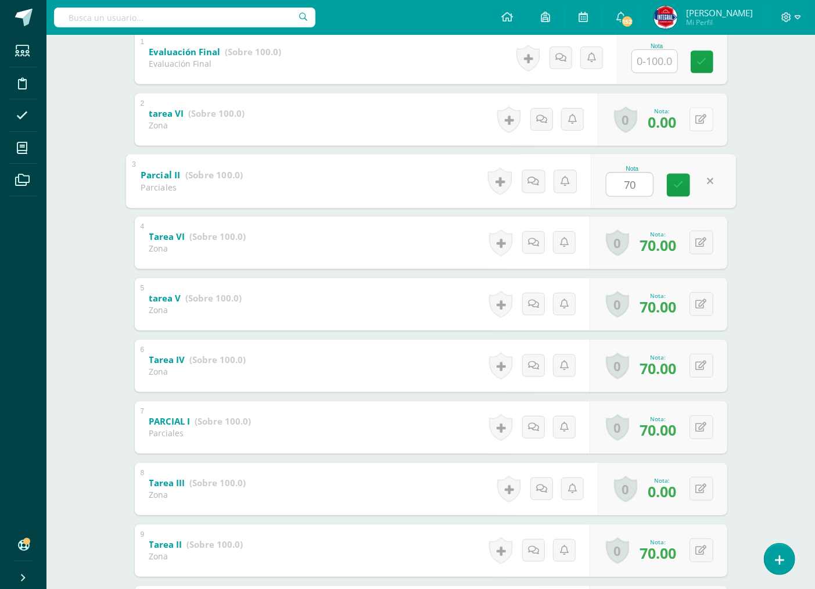 The height and width of the screenshot is (589, 815). What do you see at coordinates (166, 544) in the screenshot?
I see `b: Tarea II` at bounding box center [166, 544].